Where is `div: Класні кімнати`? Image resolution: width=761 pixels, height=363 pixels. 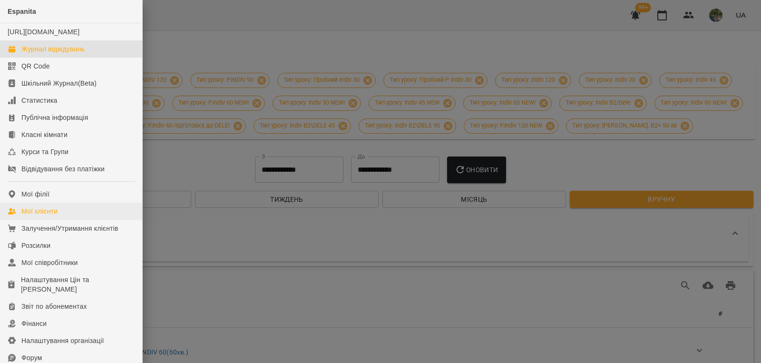 div: Класні кімнати is located at coordinates (44, 135).